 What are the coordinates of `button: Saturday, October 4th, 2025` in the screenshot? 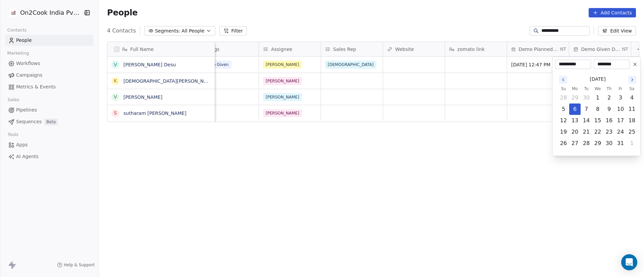 It's located at (632, 98).